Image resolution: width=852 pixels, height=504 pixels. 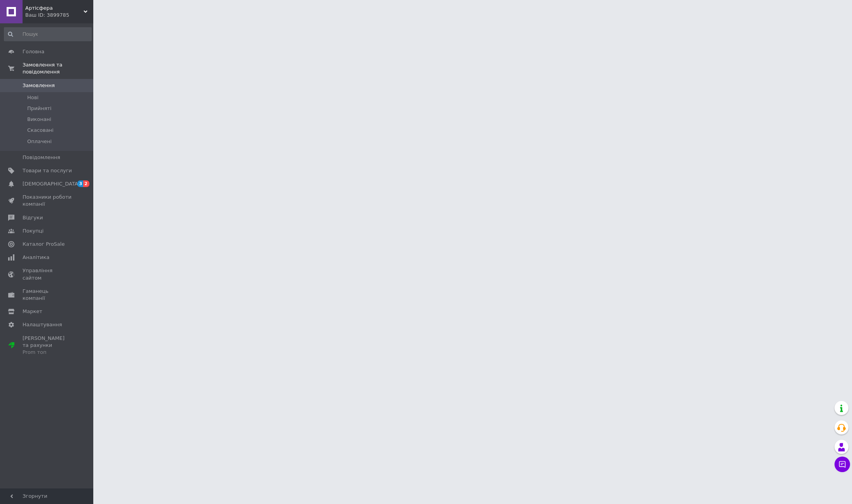 What do you see at coordinates (58, 68) in the screenshot?
I see `span: Замовлення та повідомлення` at bounding box center [58, 68].